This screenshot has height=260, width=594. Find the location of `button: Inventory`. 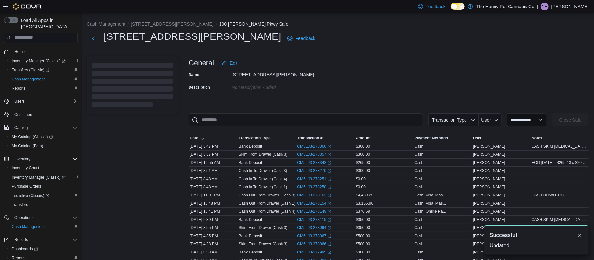

button: Inventory is located at coordinates (41, 159).